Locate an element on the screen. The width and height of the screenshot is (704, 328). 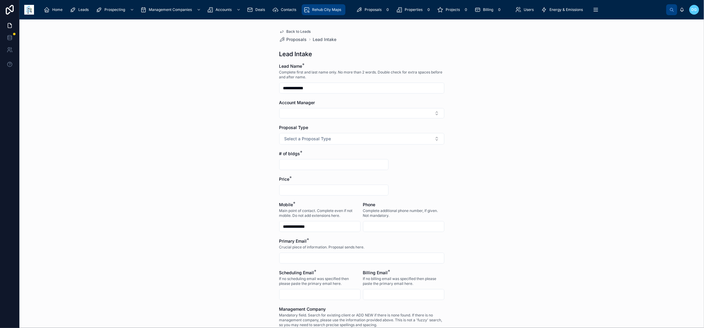
span: Select a Proposal Type is located at coordinates (308, 139).